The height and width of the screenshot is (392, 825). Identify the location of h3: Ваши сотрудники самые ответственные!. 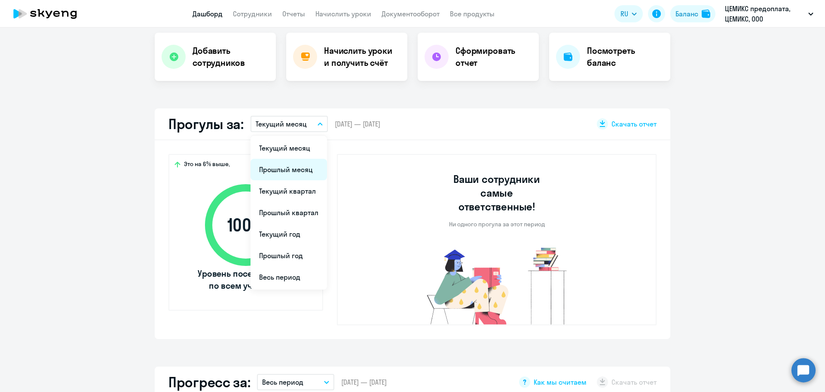
(497, 193).